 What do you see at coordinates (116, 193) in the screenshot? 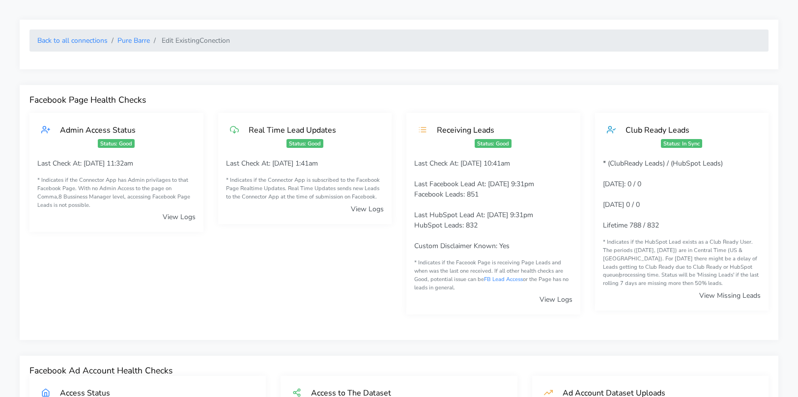
I see `small: * Indicates if the Connector App has Admin privilages to that Facebook Page. With no Admin Access...` at bounding box center [116, 193].